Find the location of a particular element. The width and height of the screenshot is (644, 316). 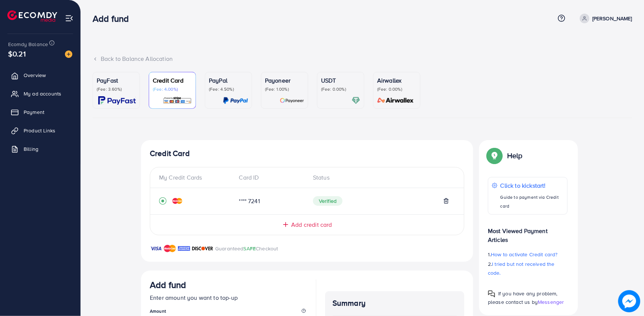

p: PayFast is located at coordinates (116, 81).